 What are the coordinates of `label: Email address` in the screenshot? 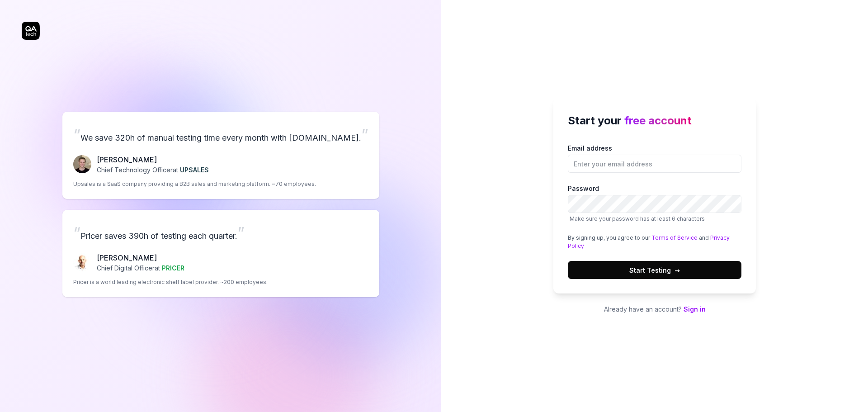 It's located at (655, 158).